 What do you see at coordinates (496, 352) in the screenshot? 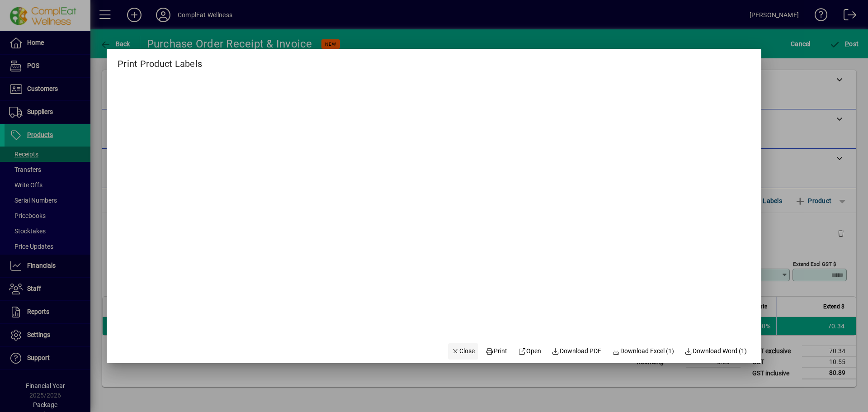
I see `button: Print` at bounding box center [496, 352].